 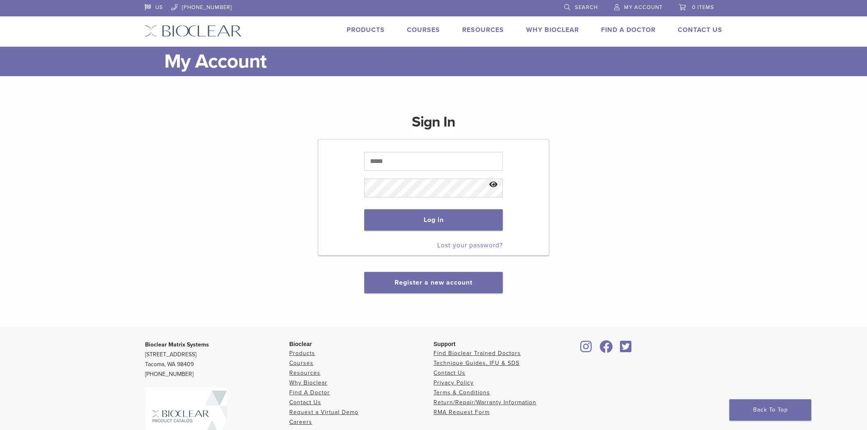 I want to click on a: Lost your password?, so click(x=470, y=245).